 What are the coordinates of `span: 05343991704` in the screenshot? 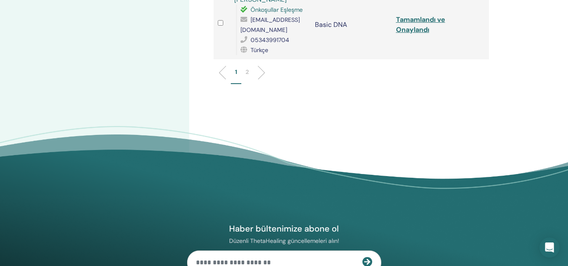 It's located at (270, 40).